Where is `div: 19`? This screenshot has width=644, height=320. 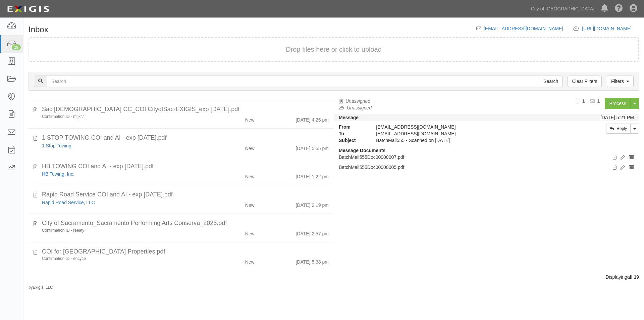
div: 19 is located at coordinates (16, 48).